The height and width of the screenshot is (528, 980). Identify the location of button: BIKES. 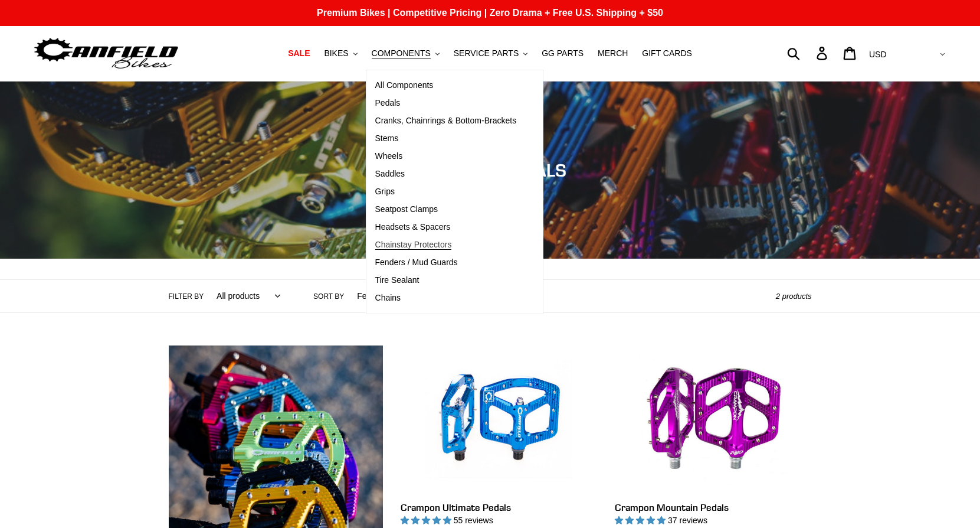
(340, 53).